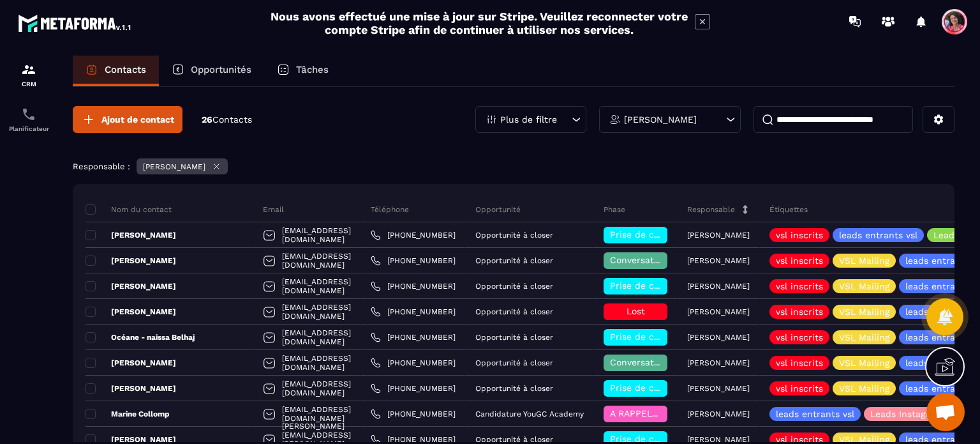  What do you see at coordinates (682, 413) in the screenshot?
I see `span: A RAPPELER/GHOST/NO SHOW✖️` at bounding box center [682, 413].